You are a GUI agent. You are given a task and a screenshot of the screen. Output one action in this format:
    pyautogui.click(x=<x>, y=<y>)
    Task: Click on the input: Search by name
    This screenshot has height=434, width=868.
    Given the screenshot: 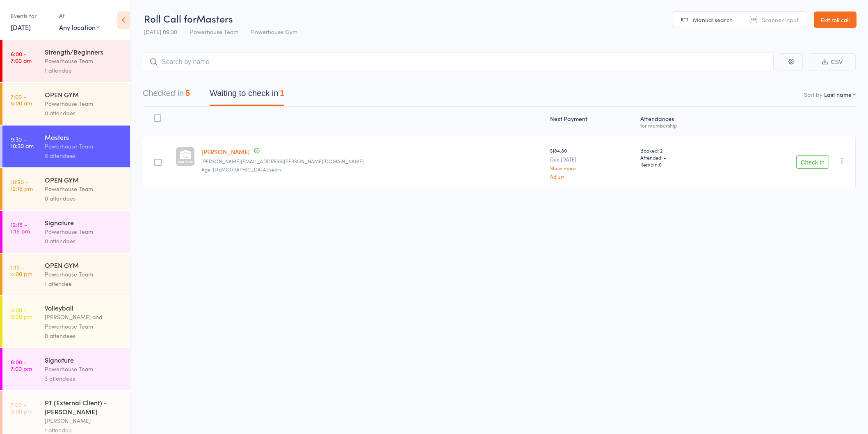 What is the action you would take?
    pyautogui.click(x=458, y=62)
    